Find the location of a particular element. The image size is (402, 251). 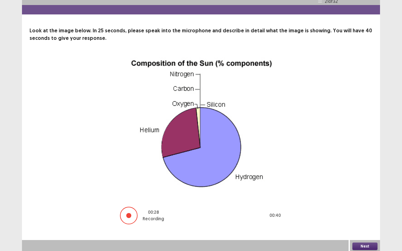

p: 00 : 40 is located at coordinates (275, 216).